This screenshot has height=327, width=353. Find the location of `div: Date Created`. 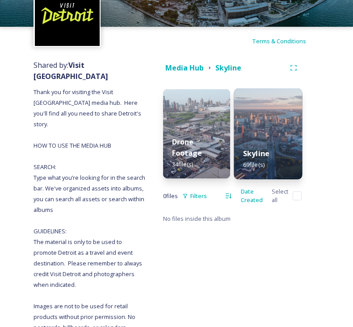

div: Date Created is located at coordinates (251, 196).